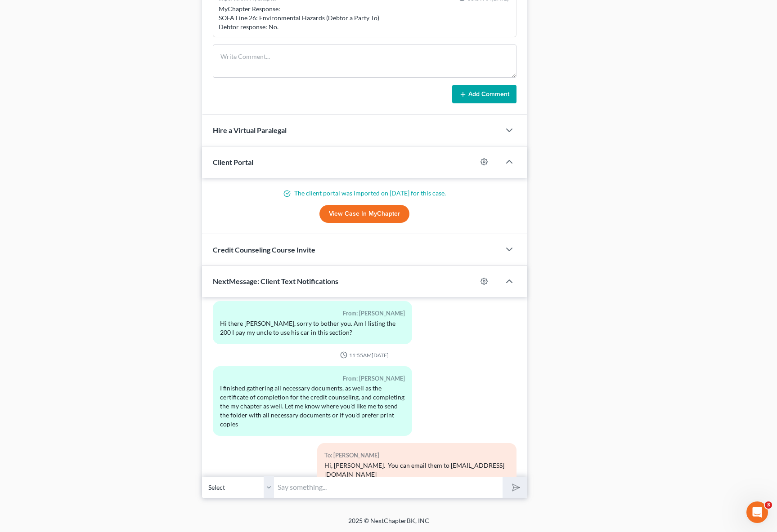 The height and width of the screenshot is (532, 777). Describe the element at coordinates (388, 487) in the screenshot. I see `input: Say something...` at that location.